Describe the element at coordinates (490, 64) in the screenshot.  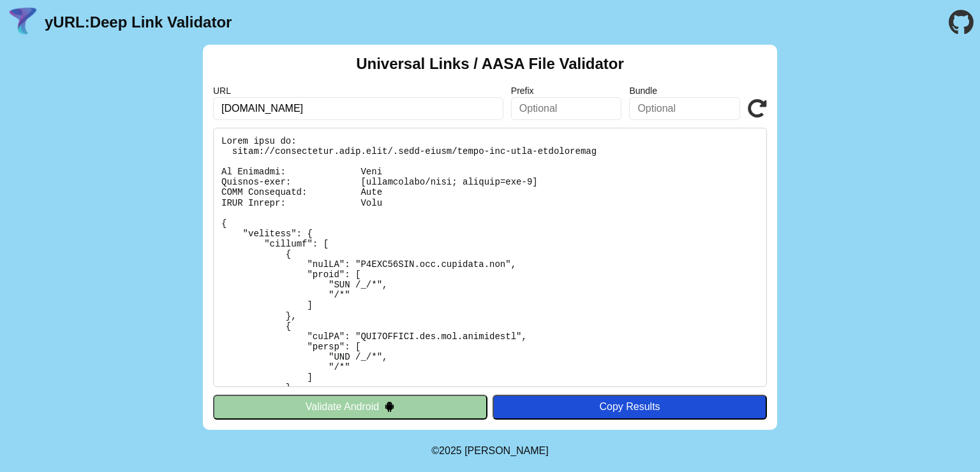
I see `h2: Universal Links / AASA File Validator` at that location.